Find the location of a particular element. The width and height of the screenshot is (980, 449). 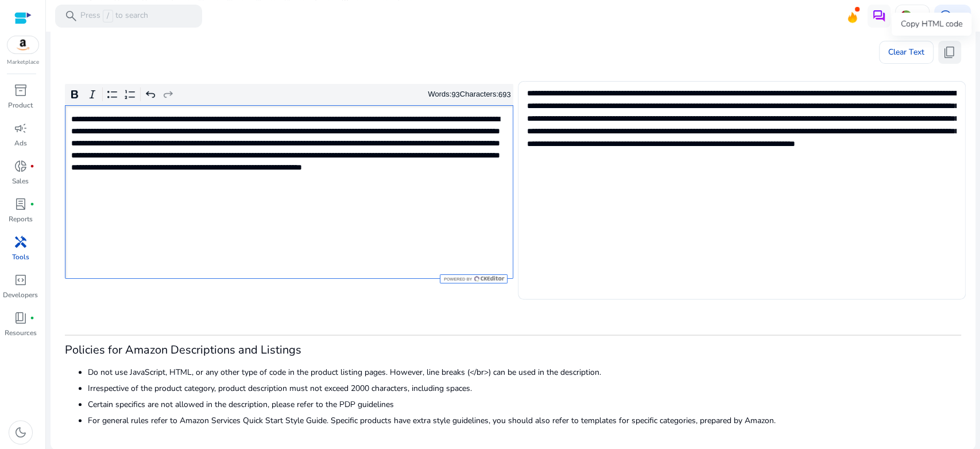

span: campaign is located at coordinates (20, 128).